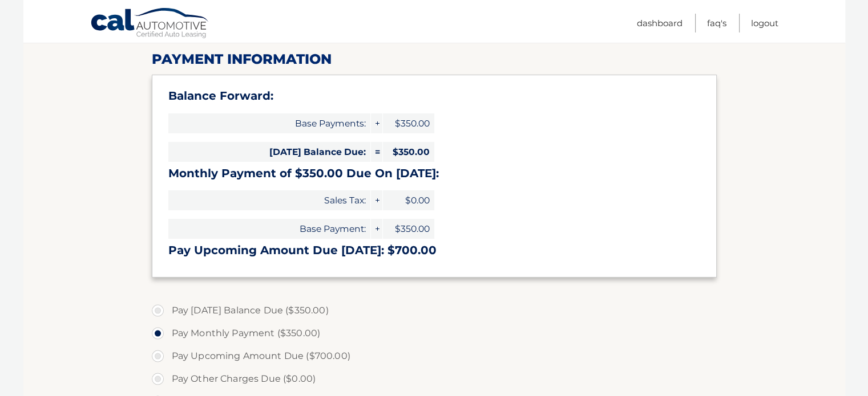 The width and height of the screenshot is (868, 396). Describe the element at coordinates (270, 200) in the screenshot. I see `span: Sales Tax:` at that location.